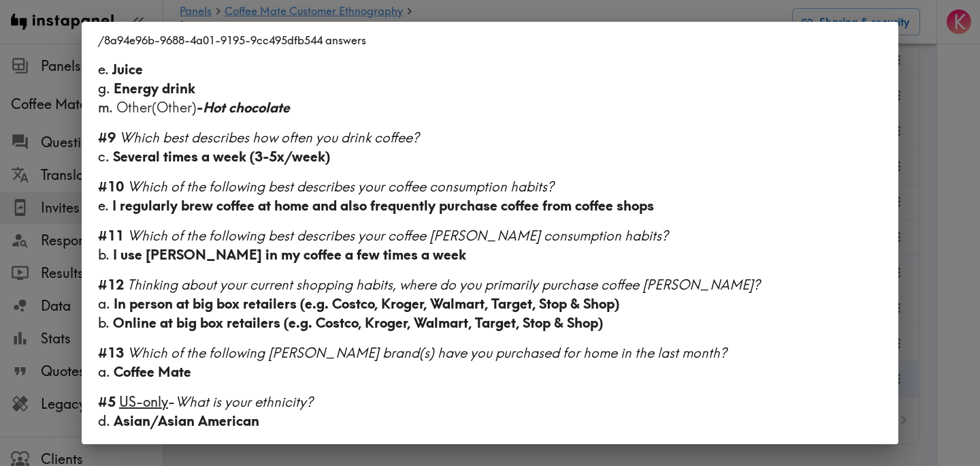 The image size is (980, 466). I want to click on span: Coffee Mate, so click(152, 371).